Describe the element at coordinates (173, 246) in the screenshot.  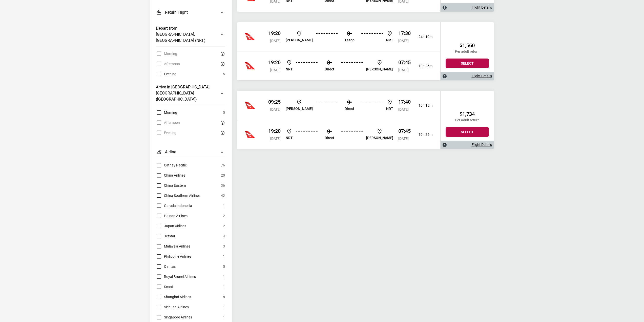
I see `label: Malaysia Airlines` at that location.